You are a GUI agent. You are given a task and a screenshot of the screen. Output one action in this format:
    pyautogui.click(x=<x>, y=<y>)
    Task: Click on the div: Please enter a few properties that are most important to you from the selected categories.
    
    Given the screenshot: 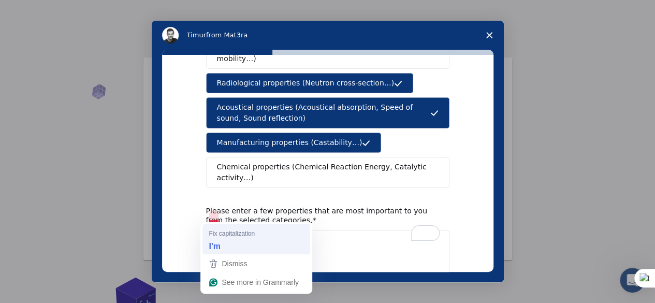 What is the action you would take?
    pyautogui.click(x=320, y=215)
    